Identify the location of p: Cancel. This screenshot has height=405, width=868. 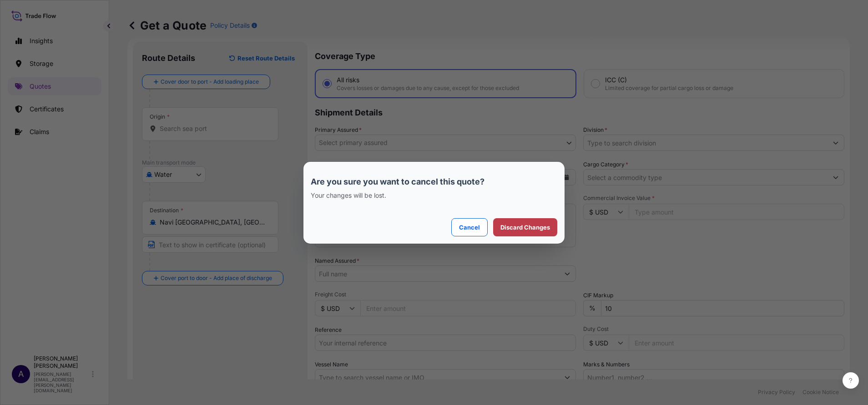
(469, 227).